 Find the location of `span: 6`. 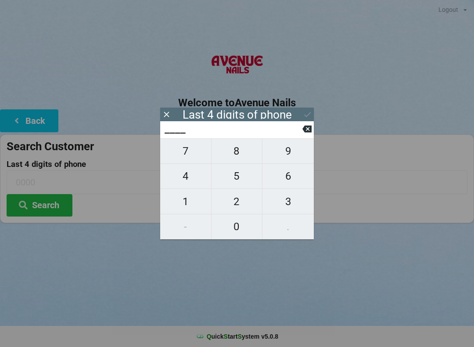

span: 6 is located at coordinates (288, 176).